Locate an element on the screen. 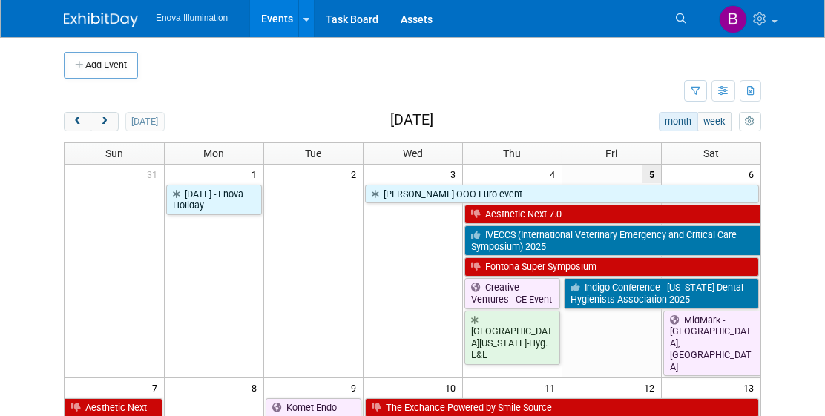 This screenshot has height=416, width=825. span: 9 is located at coordinates (356, 387).